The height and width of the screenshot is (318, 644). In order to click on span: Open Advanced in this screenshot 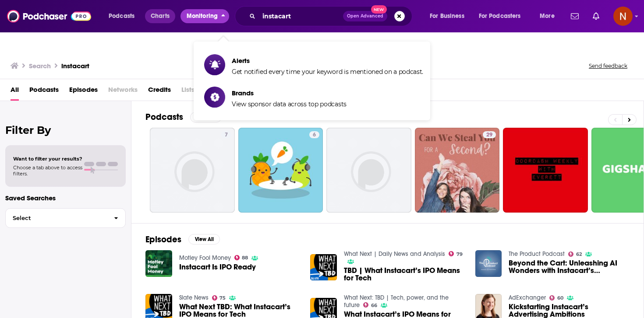, I will do `click(365, 16)`.